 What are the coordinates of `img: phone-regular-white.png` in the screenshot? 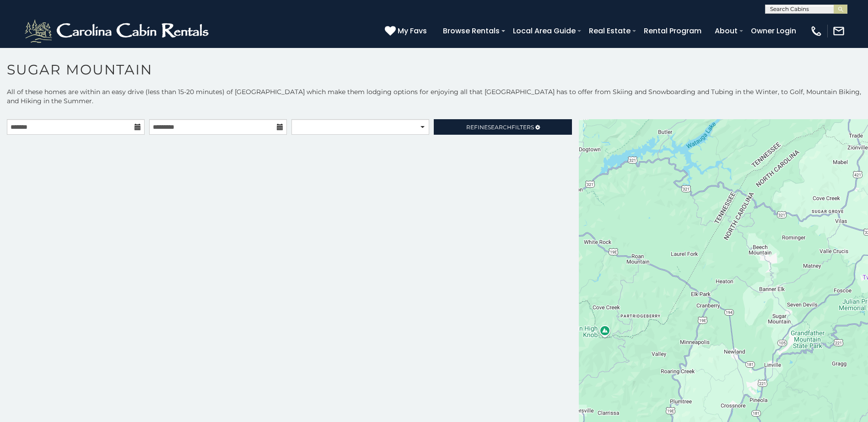 It's located at (816, 31).